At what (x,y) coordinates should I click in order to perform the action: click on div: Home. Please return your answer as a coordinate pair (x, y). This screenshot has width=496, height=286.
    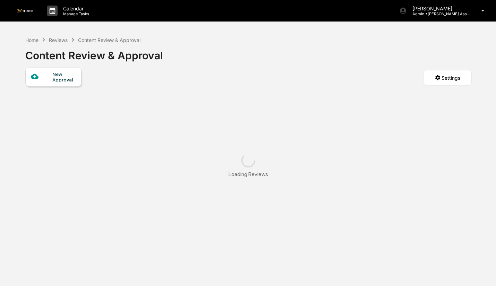
    Looking at the image, I should click on (32, 40).